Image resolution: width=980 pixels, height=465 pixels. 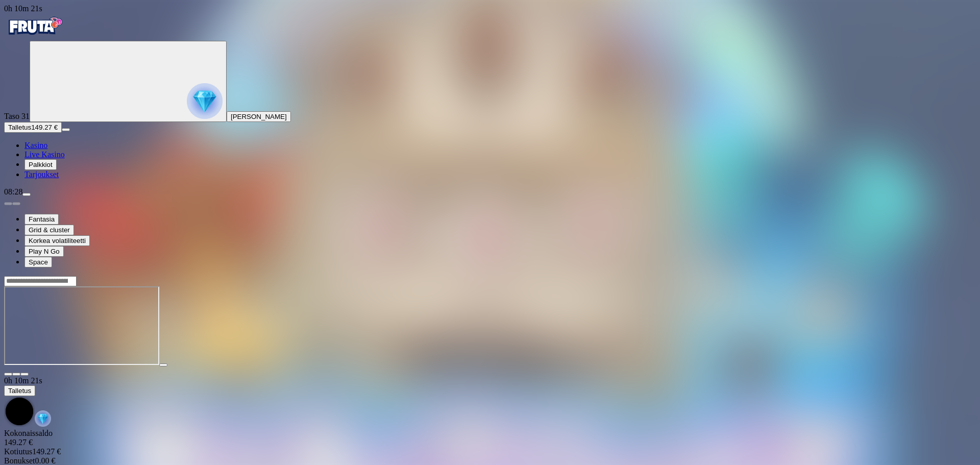 I want to click on button: Play N Go, so click(x=44, y=252).